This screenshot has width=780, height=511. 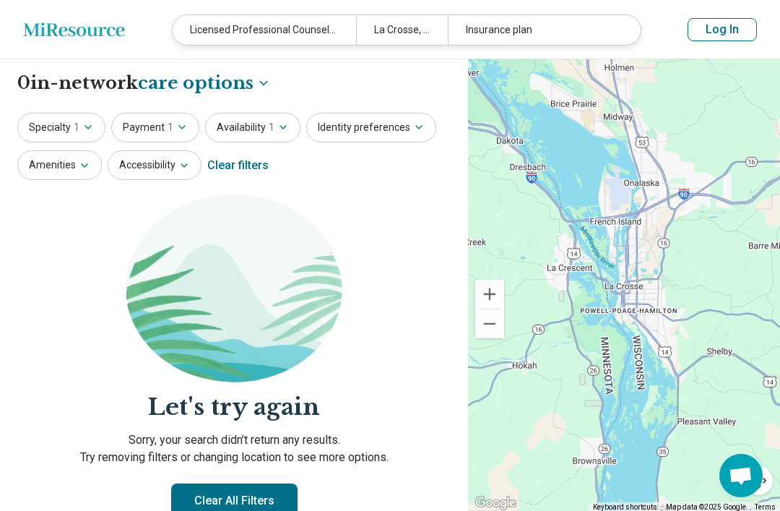 What do you see at coordinates (238, 165) in the screenshot?
I see `div: Clear filters` at bounding box center [238, 165].